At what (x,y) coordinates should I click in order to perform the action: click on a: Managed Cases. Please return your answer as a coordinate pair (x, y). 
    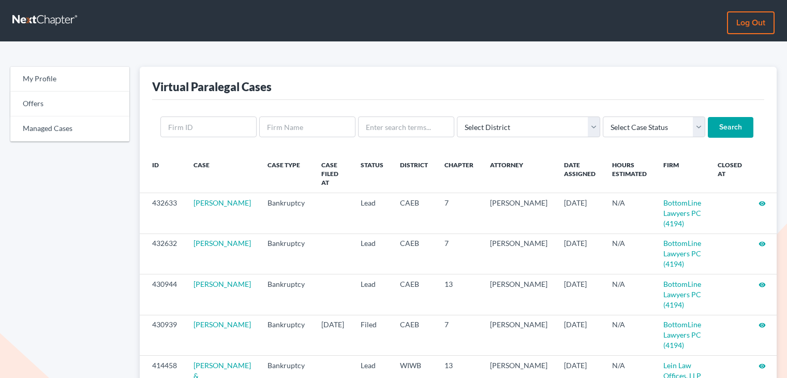
    Looking at the image, I should click on (70, 129).